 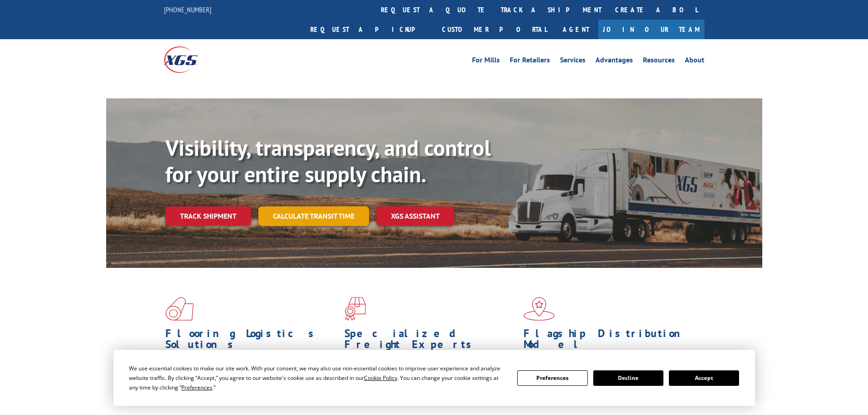 I want to click on a: Resources, so click(x=658, y=61).